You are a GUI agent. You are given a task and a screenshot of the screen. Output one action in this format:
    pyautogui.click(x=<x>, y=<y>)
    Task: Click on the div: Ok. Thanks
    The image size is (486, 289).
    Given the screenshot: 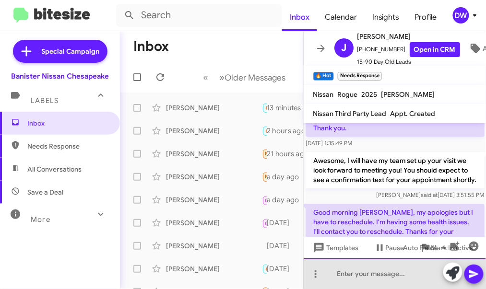 What is the action you would take?
    pyautogui.click(x=264, y=177)
    